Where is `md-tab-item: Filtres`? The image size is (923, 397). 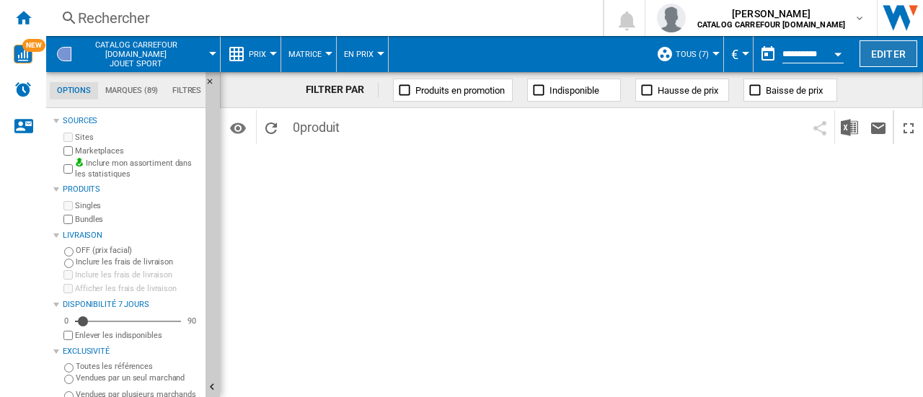
md-tab-item: Filtres is located at coordinates (187, 91).